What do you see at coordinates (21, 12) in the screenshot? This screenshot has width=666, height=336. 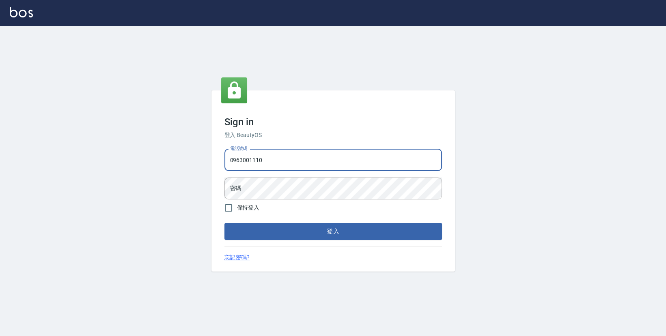 I see `img: Logo` at bounding box center [21, 12].